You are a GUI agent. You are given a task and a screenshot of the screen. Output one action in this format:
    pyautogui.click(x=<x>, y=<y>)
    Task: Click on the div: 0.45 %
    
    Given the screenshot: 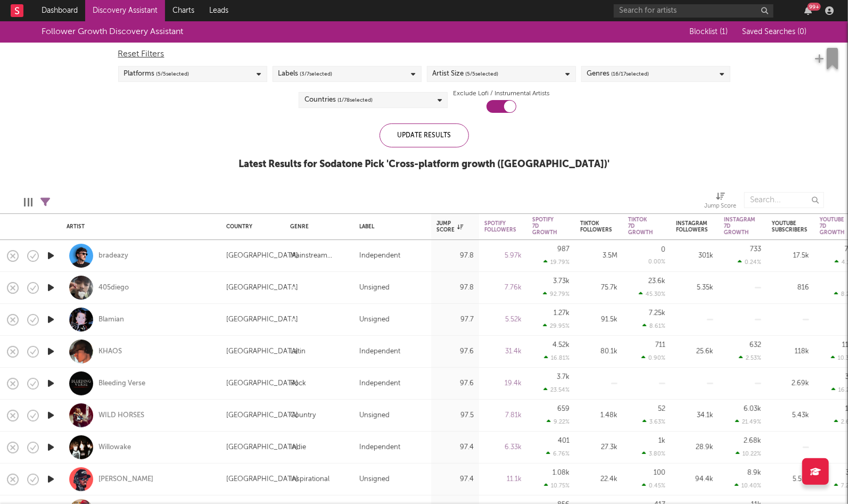 What is the action you would take?
    pyautogui.click(x=654, y=485)
    